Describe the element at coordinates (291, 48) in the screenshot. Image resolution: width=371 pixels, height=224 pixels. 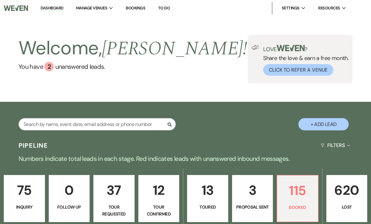
I see `img: weven-logo-green.svg` at that location.